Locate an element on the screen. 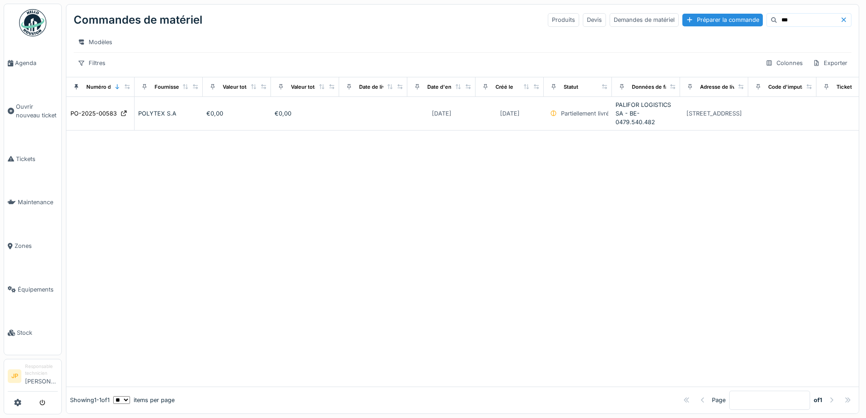 The image size is (866, 418). strong: of 1 is located at coordinates (817, 399).